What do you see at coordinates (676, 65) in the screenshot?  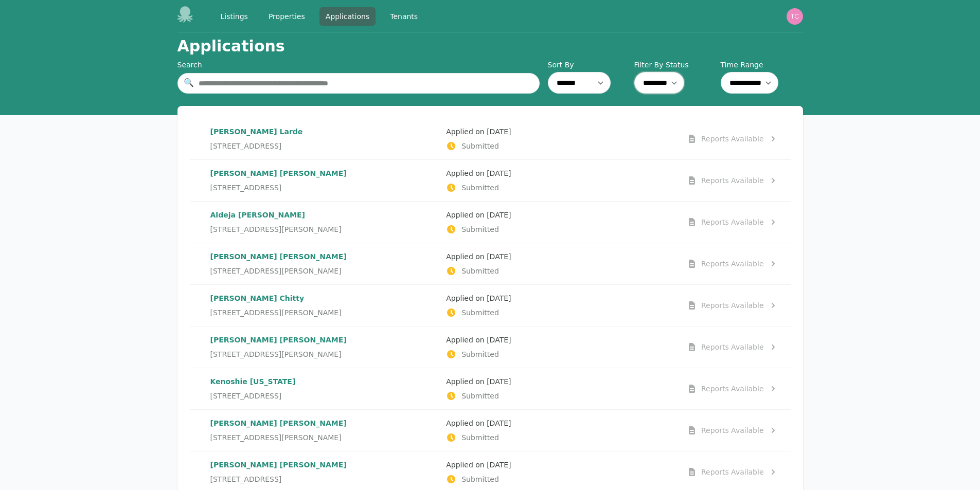 I see `label: Filter By Status` at bounding box center [676, 65].